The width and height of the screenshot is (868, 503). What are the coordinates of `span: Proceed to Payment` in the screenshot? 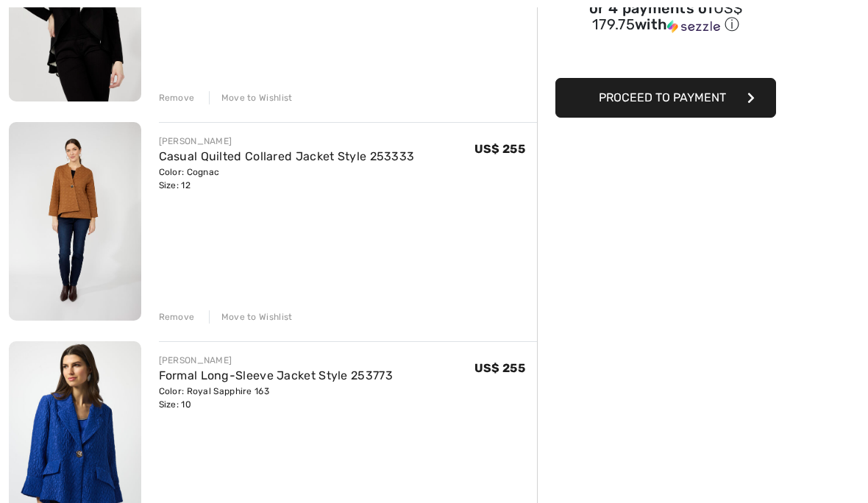 It's located at (662, 98).